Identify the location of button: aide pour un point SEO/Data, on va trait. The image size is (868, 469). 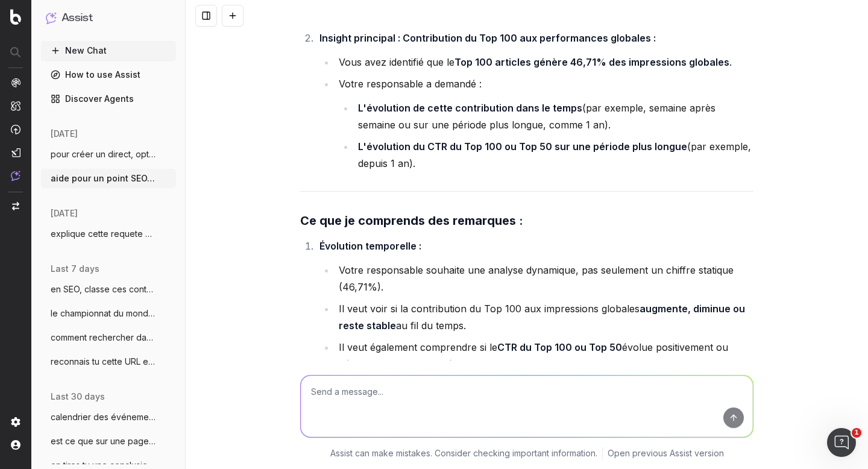
(109, 179).